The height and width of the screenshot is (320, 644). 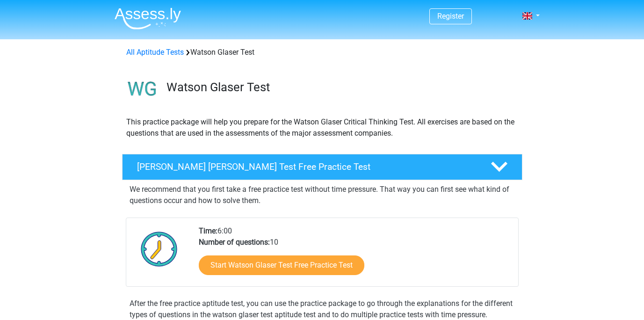 I want to click on div: 6:00 10, so click(x=354, y=256).